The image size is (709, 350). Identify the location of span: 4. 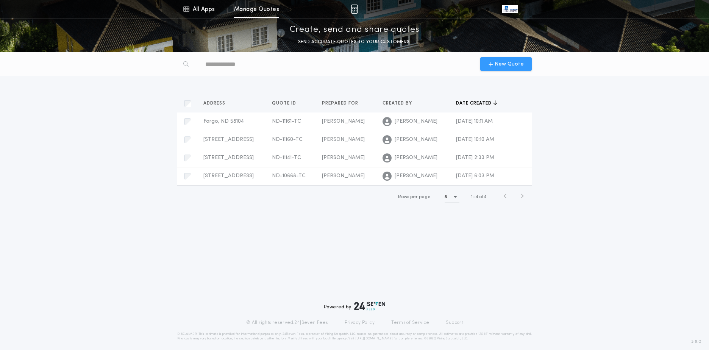
(477, 197).